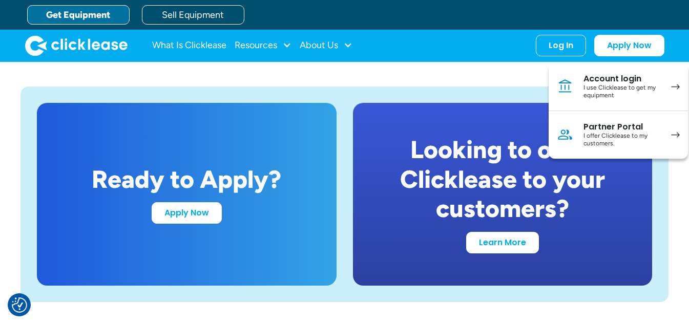 The width and height of the screenshot is (689, 324). What do you see at coordinates (326, 46) in the screenshot?
I see `div: About Us` at bounding box center [326, 46].